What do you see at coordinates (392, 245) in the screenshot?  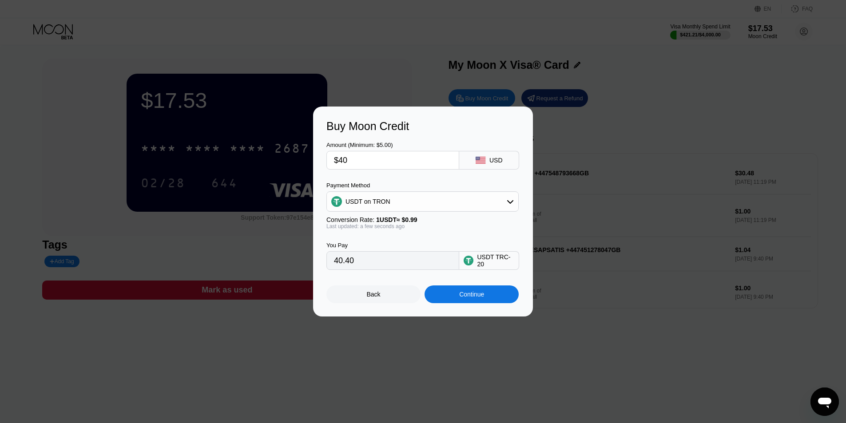 I see `div: You Pay` at bounding box center [392, 245].